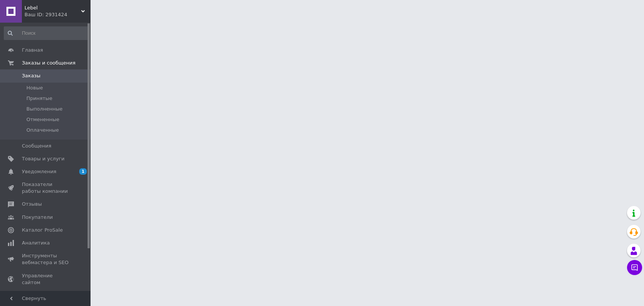 The image size is (644, 306). I want to click on span: Заказы, so click(31, 76).